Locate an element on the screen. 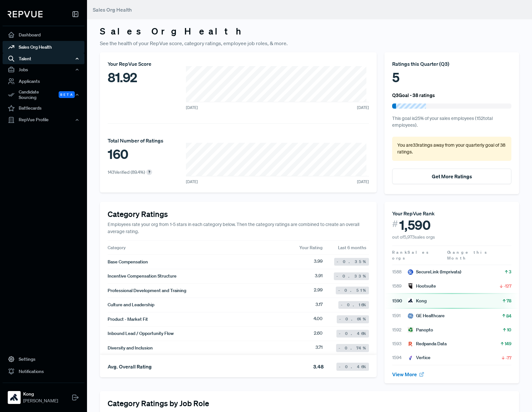 This screenshot has height=412, width=532. span: Your RepVue Rank is located at coordinates (414, 213).